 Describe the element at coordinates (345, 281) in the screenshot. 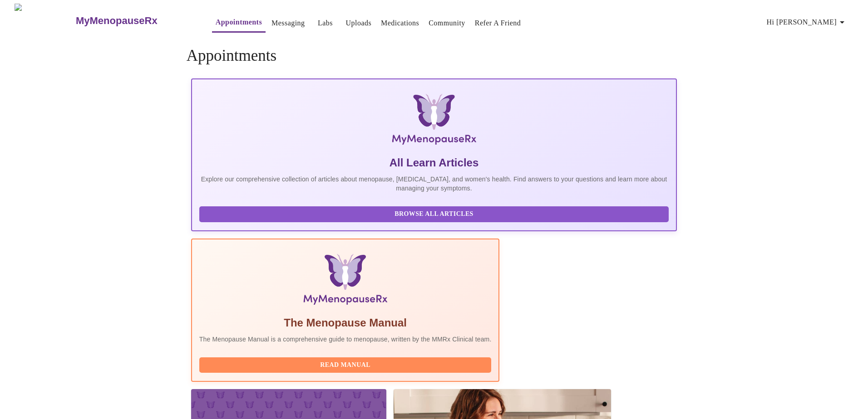

I see `img: Menopause Manual` at that location.